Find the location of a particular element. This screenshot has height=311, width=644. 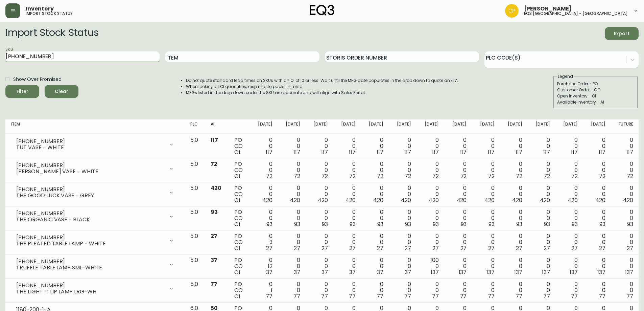

div: 0 1 is located at coordinates (264, 290).